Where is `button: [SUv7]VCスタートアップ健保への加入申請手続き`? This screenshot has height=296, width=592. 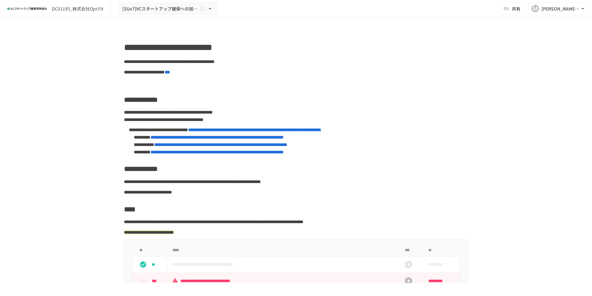 button: [SUv7]VCスタートアップ健保への加入申請手続き is located at coordinates (168, 9).